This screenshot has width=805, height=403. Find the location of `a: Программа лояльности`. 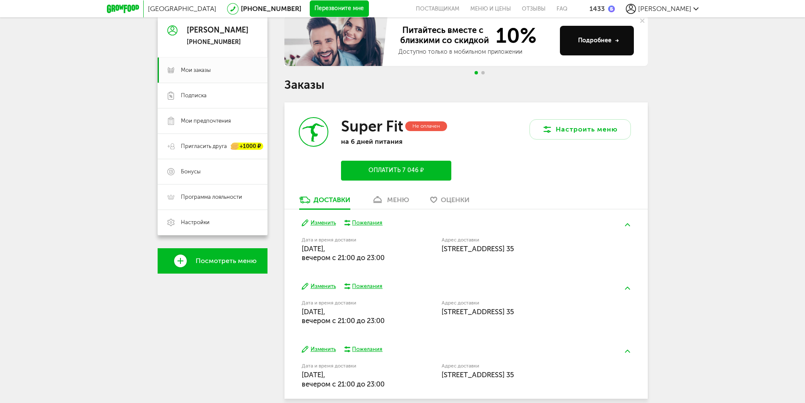

a: Программа лояльности is located at coordinates (213, 197).